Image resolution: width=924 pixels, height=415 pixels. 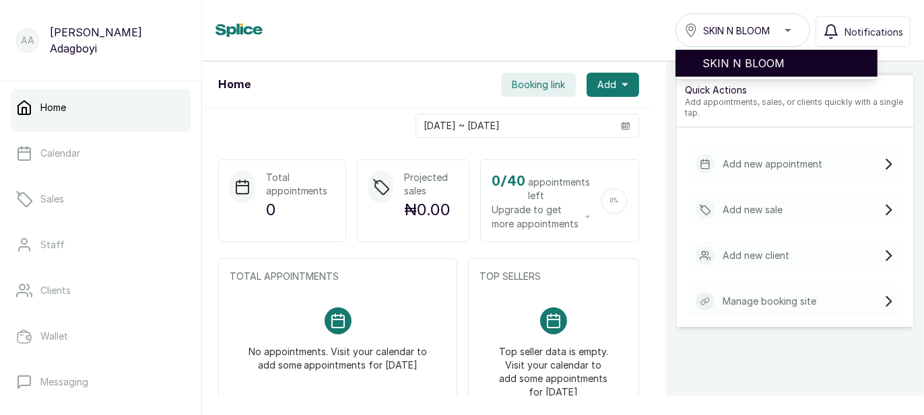 What do you see at coordinates (795, 90) in the screenshot?
I see `p: Quick Actions` at bounding box center [795, 90].